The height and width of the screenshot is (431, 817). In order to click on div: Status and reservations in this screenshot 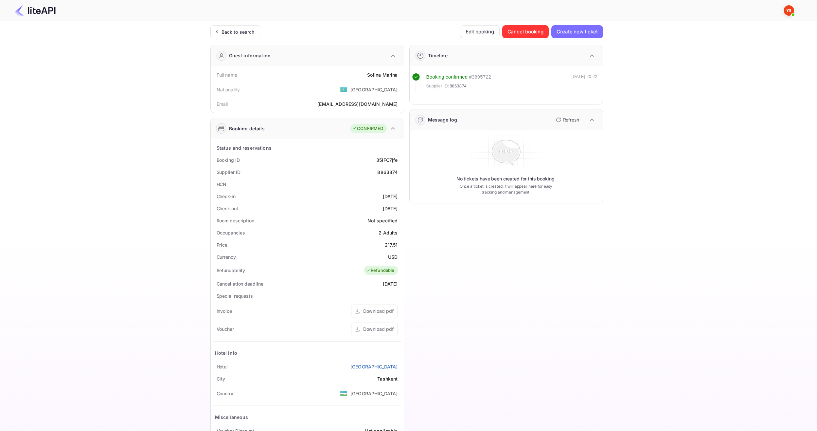, I will do `click(244, 148)`.